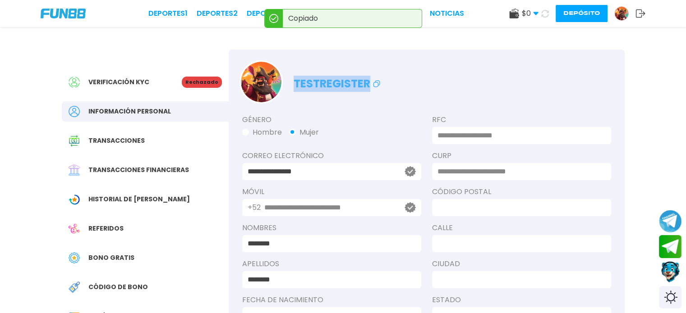  What do you see at coordinates (74, 111) in the screenshot?
I see `img: Personal` at bounding box center [74, 111].